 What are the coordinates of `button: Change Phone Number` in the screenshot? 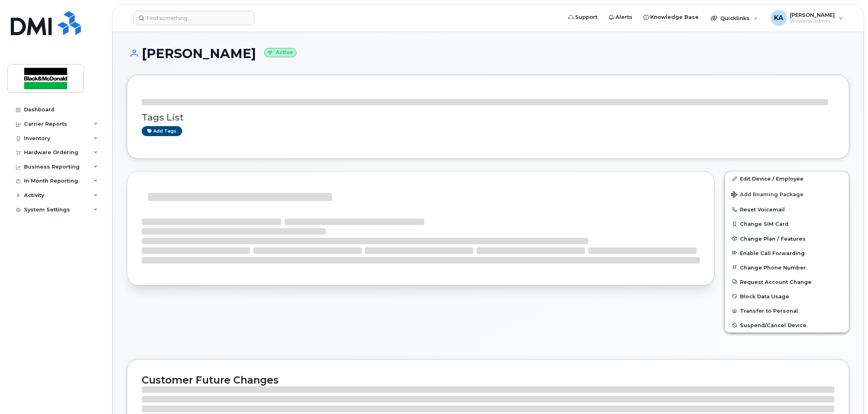 It's located at (786, 267).